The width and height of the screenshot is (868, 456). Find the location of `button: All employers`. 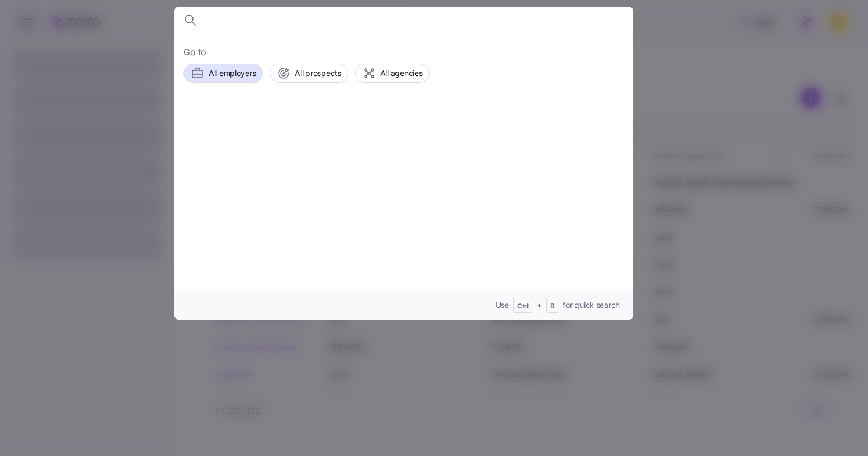

button: All employers is located at coordinates (223, 73).